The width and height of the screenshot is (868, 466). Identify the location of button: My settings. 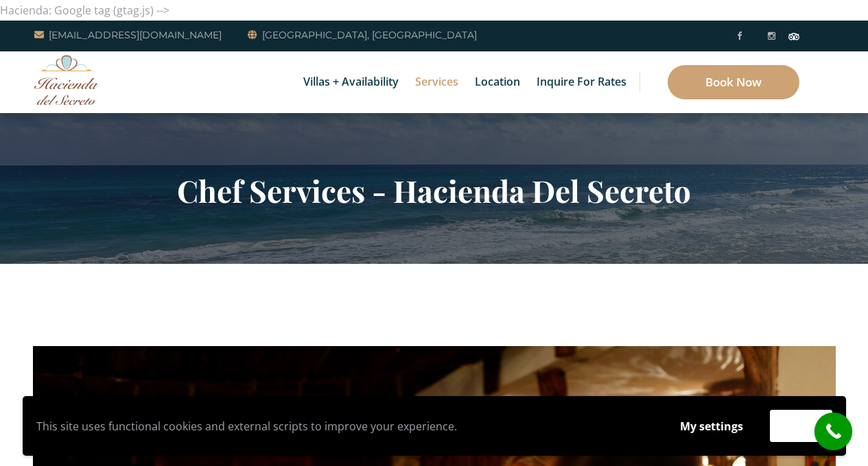
(711, 426).